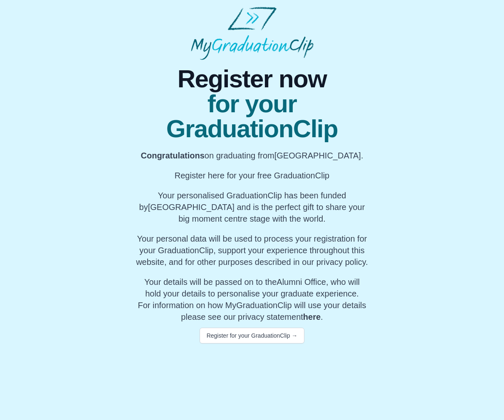  Describe the element at coordinates (301, 282) in the screenshot. I see `span: Alumni Office` at that location.